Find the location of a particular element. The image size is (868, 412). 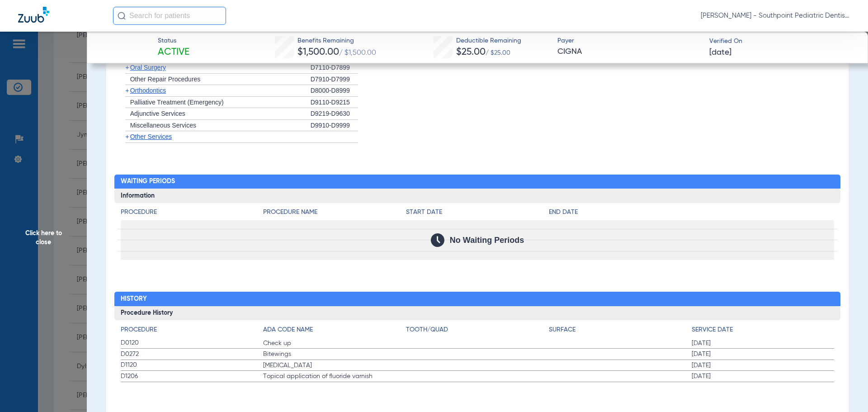

div: D7110-D7899 is located at coordinates (334, 68).